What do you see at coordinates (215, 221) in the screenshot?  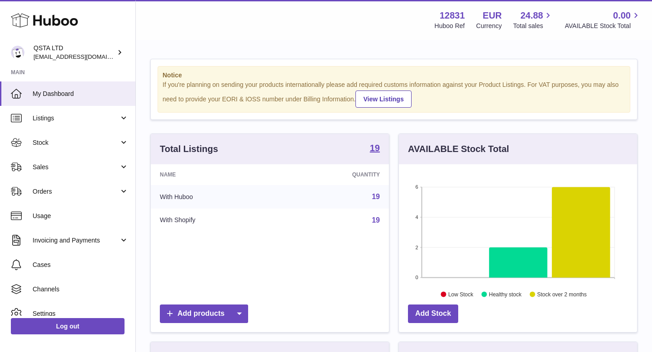 I see `td: With Shopify` at bounding box center [215, 221].